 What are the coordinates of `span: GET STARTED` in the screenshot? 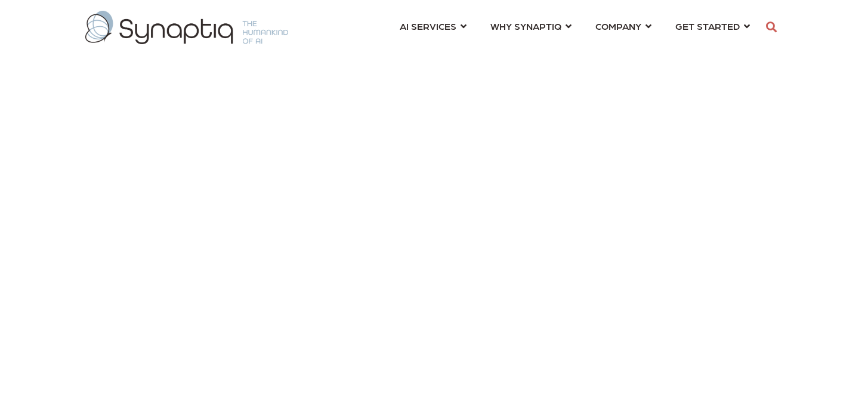 It's located at (707, 26).